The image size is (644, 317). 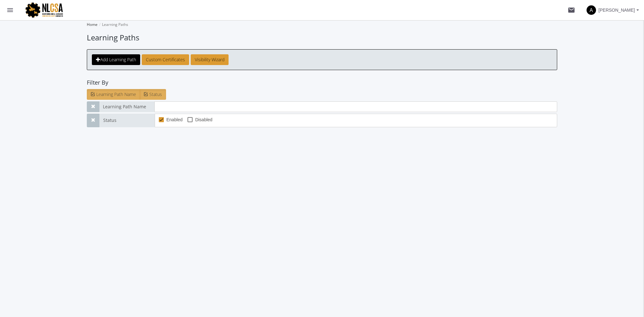 What do you see at coordinates (204, 120) in the screenshot?
I see `span: Disabled` at bounding box center [204, 120].